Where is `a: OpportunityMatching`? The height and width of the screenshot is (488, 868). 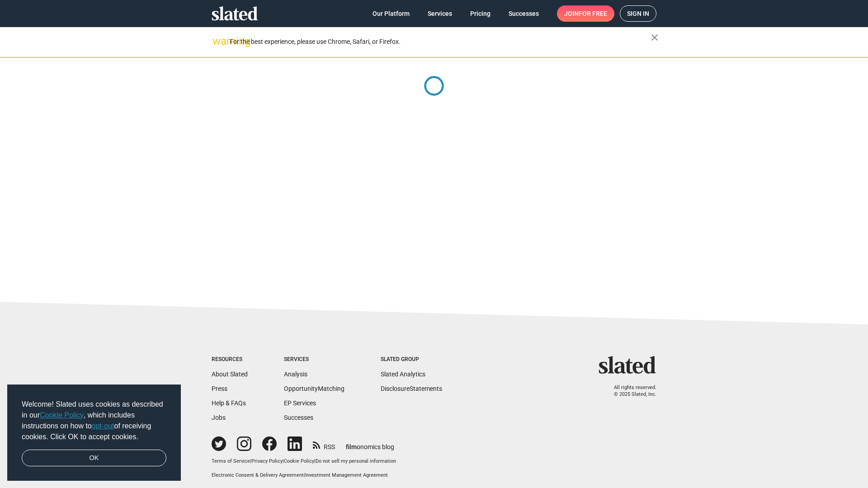 a: OpportunityMatching is located at coordinates (314, 389).